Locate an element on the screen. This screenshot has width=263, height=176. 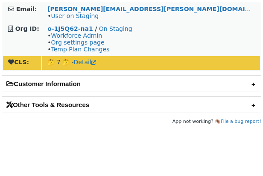
a: Workforce Admin is located at coordinates (77, 35).